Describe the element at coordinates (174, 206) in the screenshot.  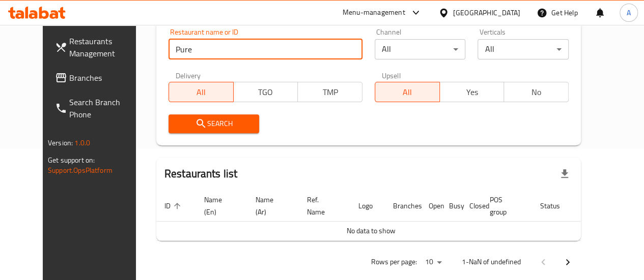
I see `span: ID` at that location.